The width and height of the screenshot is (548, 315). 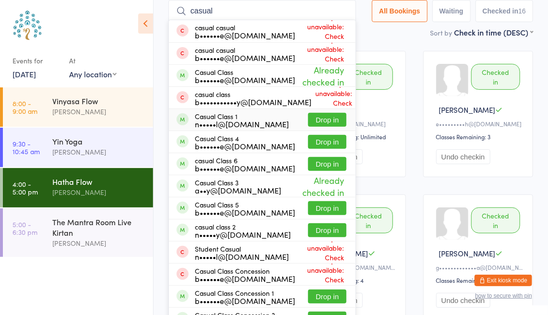 What do you see at coordinates (93, 60) in the screenshot?
I see `div: At` at bounding box center [93, 60].